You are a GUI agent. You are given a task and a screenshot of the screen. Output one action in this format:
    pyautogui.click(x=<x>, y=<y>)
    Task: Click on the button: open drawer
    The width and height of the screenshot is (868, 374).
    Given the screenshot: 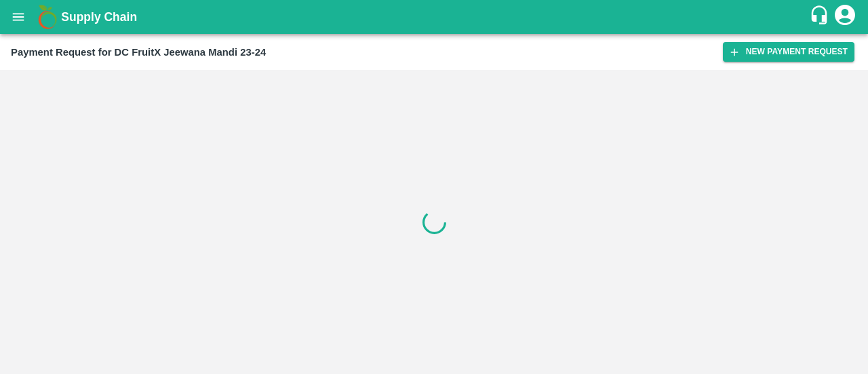 What is the action you would take?
    pyautogui.click(x=18, y=17)
    